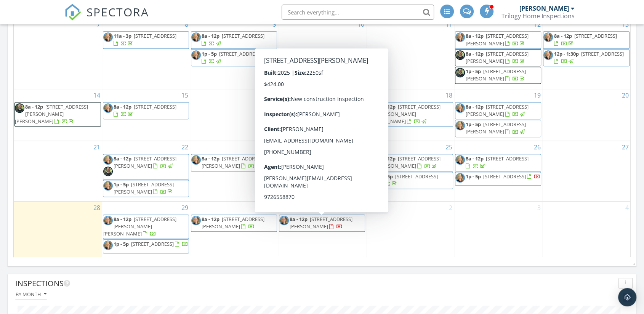 The width and height of the screenshot is (644, 314). What do you see at coordinates (57, 229) in the screenshot?
I see `td: Go to September 28, 2025` at bounding box center [57, 229].